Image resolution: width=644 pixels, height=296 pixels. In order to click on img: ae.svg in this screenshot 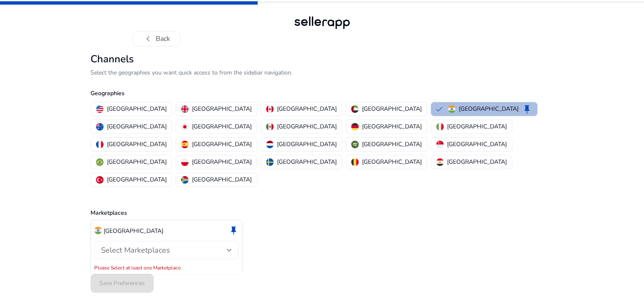, I will do `click(355, 109)`.